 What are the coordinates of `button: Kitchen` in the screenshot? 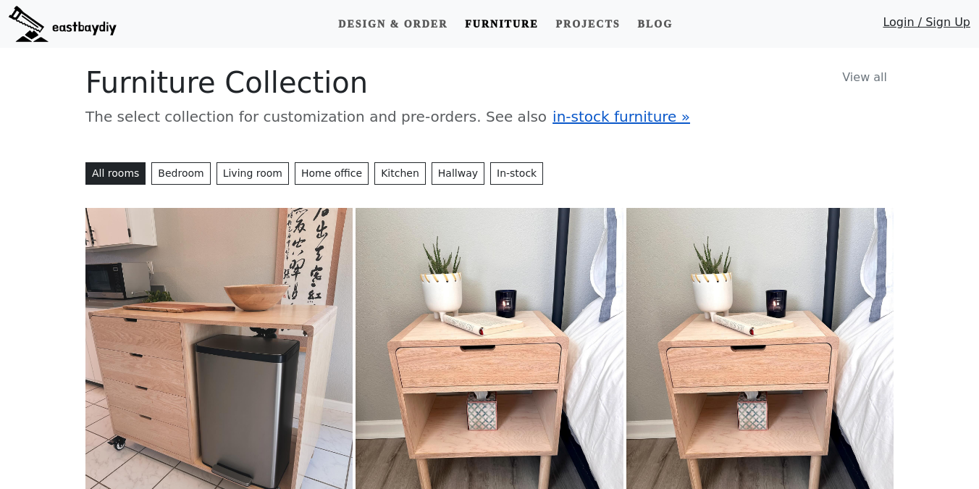 It's located at (400, 173).